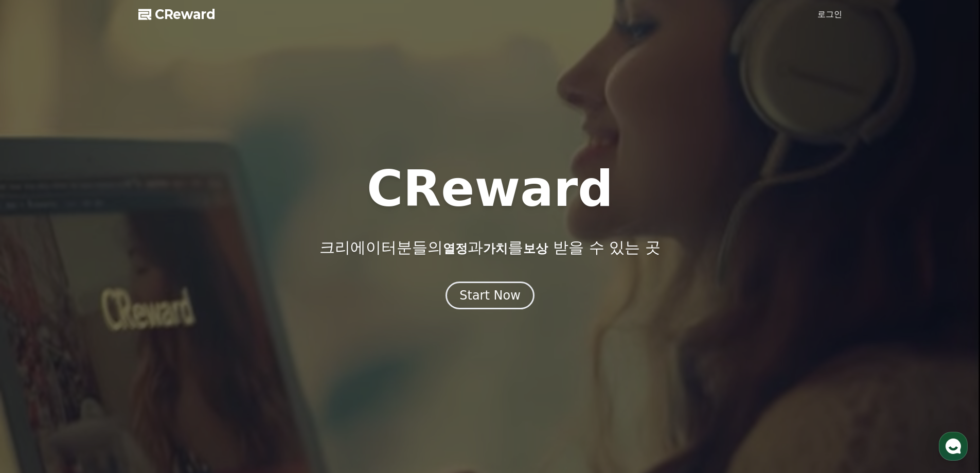  What do you see at coordinates (490, 297) in the screenshot?
I see `a: Start Now` at bounding box center [490, 297].